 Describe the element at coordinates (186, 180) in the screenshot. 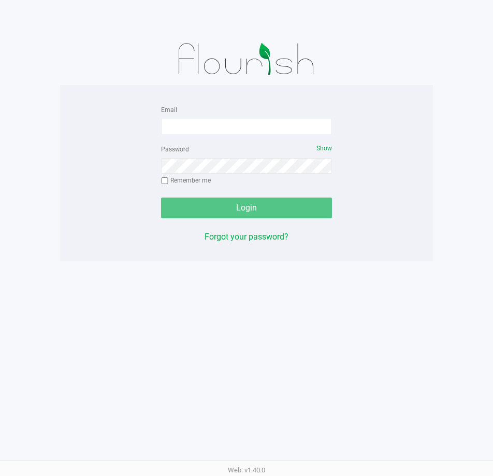

I see `label: Remember me` at that location.